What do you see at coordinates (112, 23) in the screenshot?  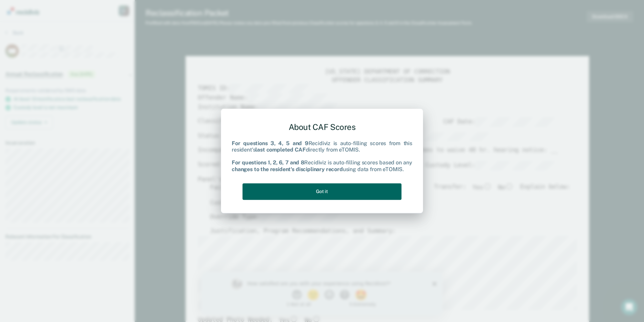 I see `button: 2` at bounding box center [112, 23].